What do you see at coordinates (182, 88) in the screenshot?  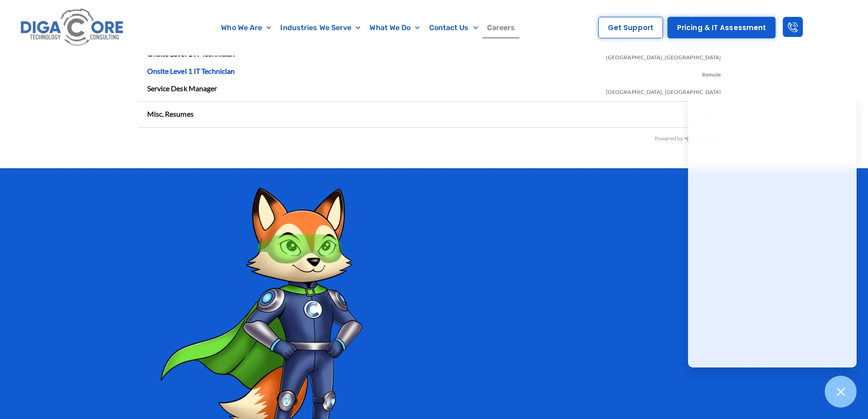 I see `a: Service Desk Manager` at bounding box center [182, 88].